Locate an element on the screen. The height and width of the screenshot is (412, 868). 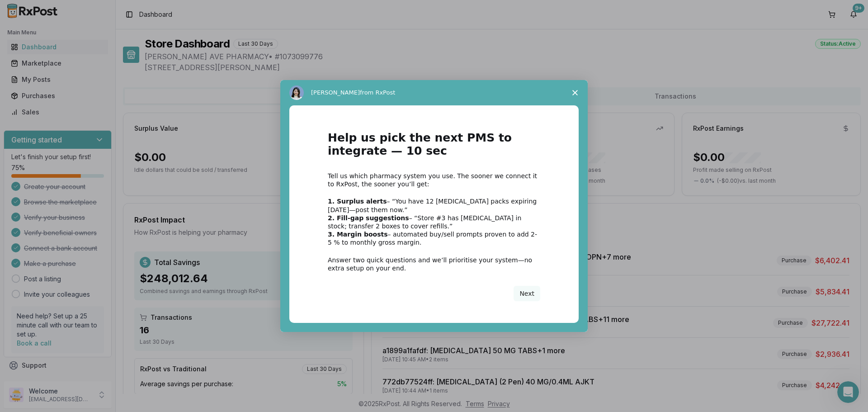
b: 1. Surplus alerts is located at coordinates (357, 201).